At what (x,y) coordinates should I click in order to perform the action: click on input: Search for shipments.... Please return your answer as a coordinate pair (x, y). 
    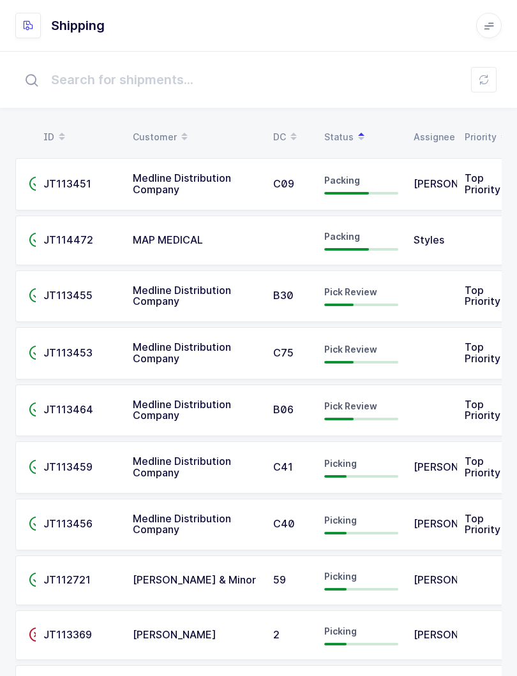
    Looking at the image, I should click on (258, 80).